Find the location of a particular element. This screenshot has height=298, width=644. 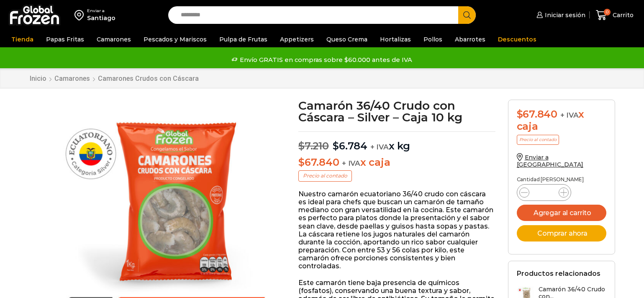

a: Abarrotes is located at coordinates (470, 39).